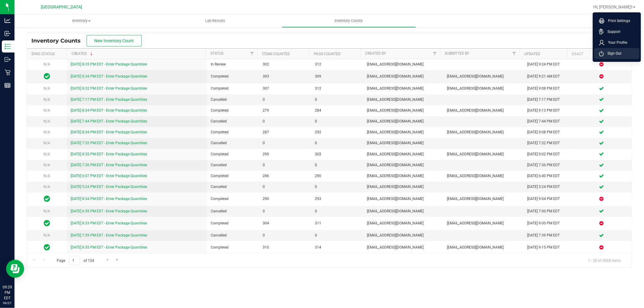 The width and height of the screenshot is (644, 308). I want to click on a: Status, so click(217, 53).